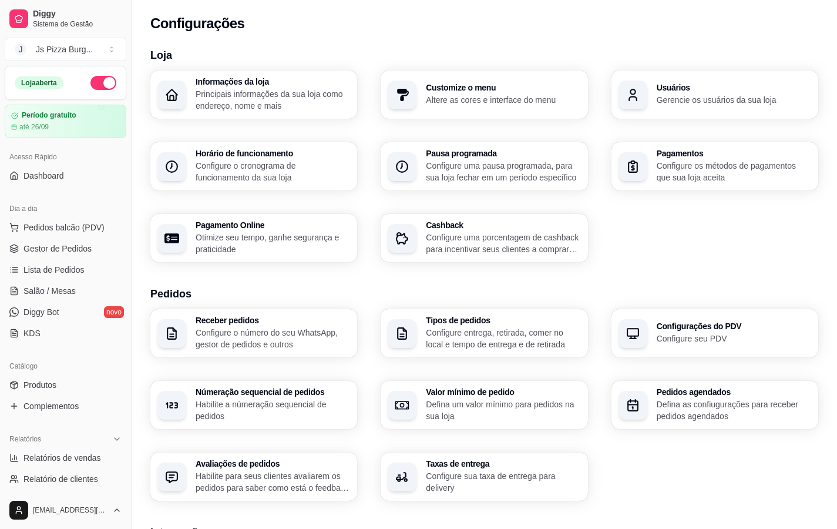  Describe the element at coordinates (503, 225) in the screenshot. I see `h3: Cashback` at that location.